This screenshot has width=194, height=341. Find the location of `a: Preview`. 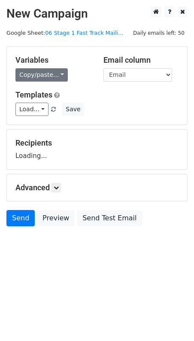

a: Preview is located at coordinates (56, 218).